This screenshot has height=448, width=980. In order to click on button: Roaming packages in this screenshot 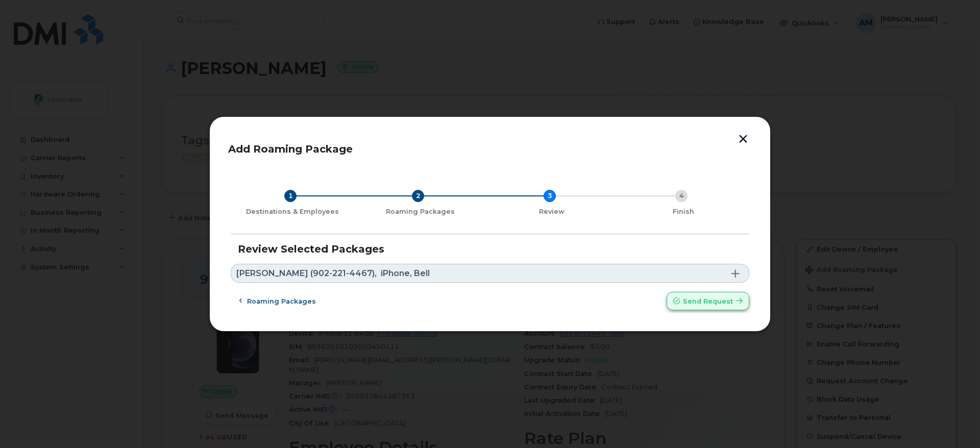, I will do `click(277, 301)`.